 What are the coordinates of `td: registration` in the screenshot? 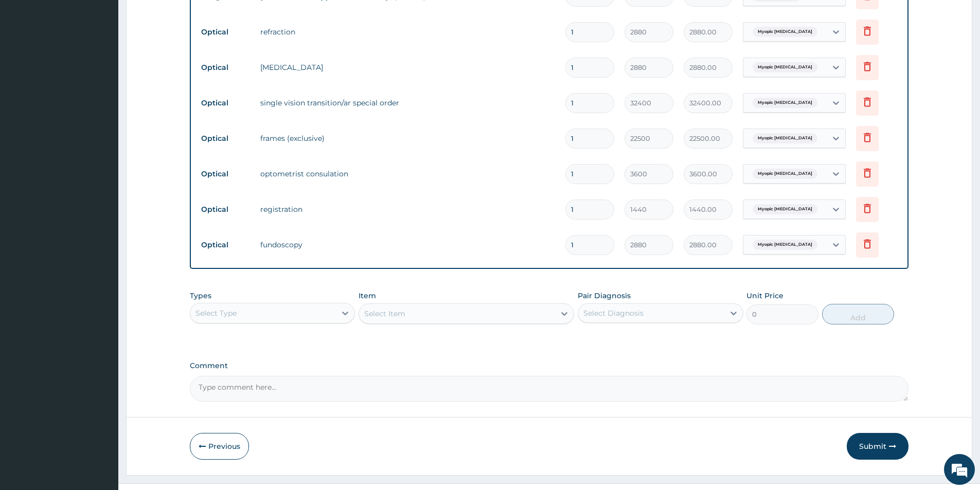 It's located at (408, 209).